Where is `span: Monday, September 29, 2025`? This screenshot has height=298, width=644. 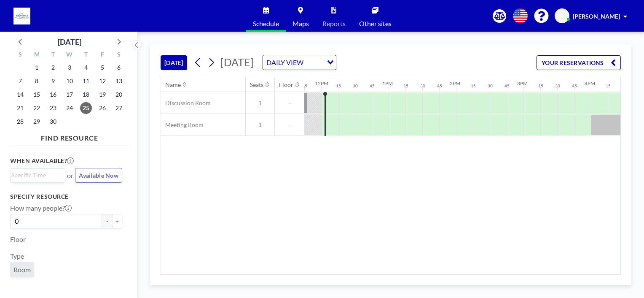
span: Monday, September 29, 2025 is located at coordinates (37, 121).